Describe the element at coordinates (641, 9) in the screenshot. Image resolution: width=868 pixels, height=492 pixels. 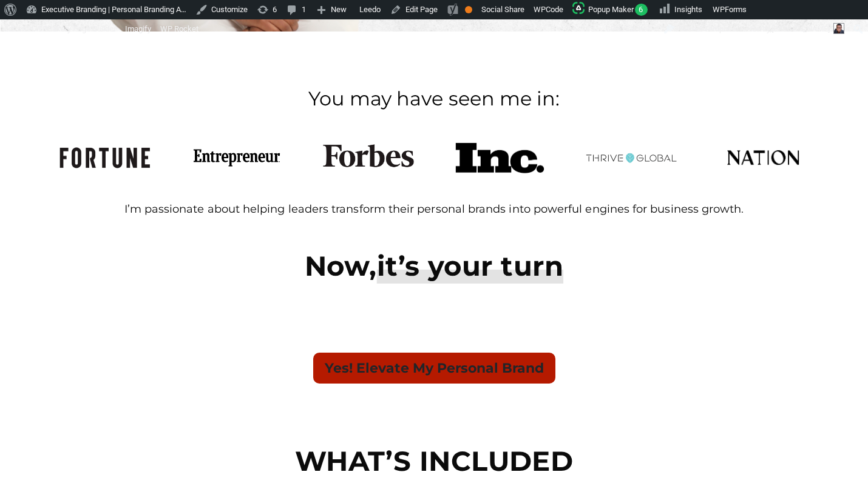
I see `span: 6` at that location.